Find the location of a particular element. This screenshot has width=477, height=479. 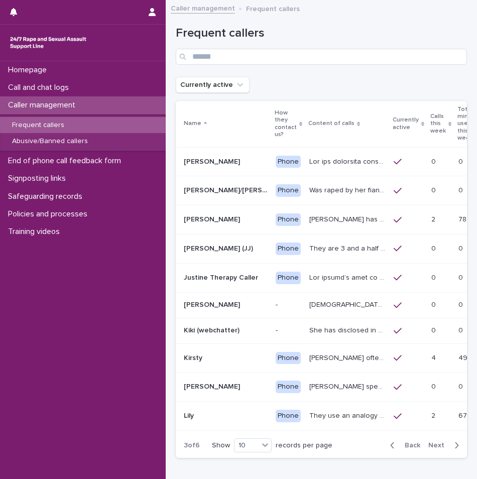

p: records per page is located at coordinates (304, 446).